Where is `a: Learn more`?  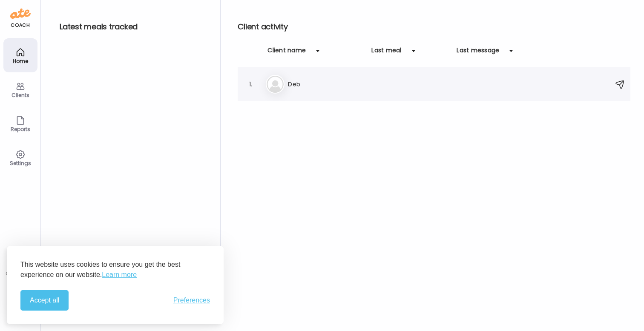
a: Learn more is located at coordinates (119, 275).